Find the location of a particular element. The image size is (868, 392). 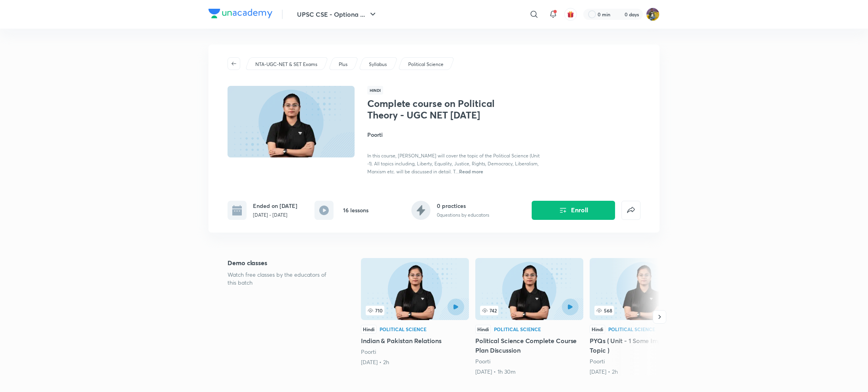

img: sajan k is located at coordinates (653, 14).